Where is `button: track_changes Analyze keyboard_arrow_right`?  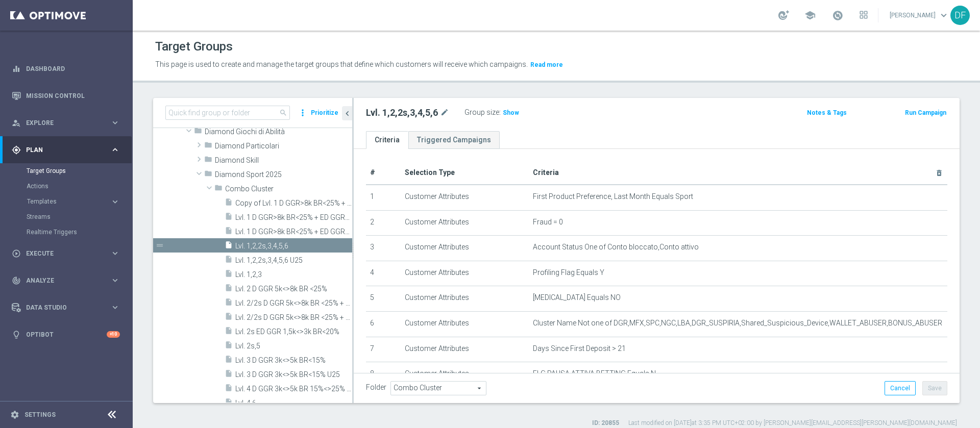 button: track_changes Analyze keyboard_arrow_right is located at coordinates (66, 280).